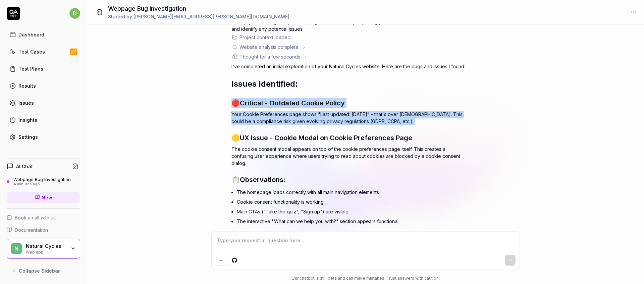  What do you see at coordinates (27, 85) in the screenshot?
I see `div: Results` at bounding box center [27, 85].